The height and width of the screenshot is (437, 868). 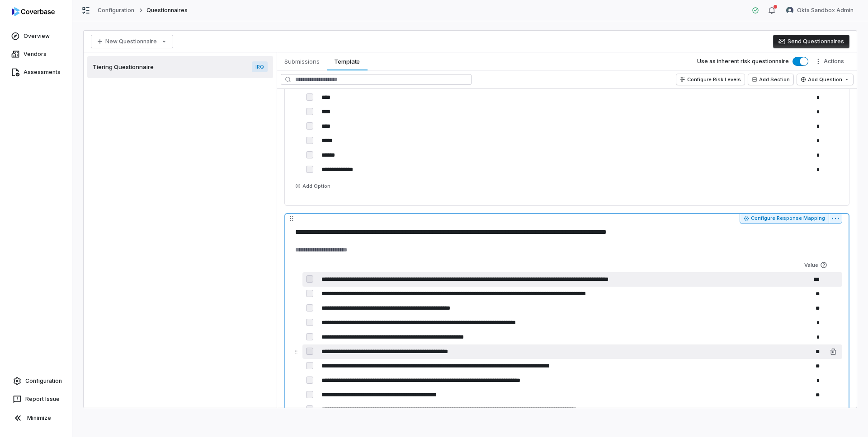 I want to click on button: Add Question, so click(x=826, y=80).